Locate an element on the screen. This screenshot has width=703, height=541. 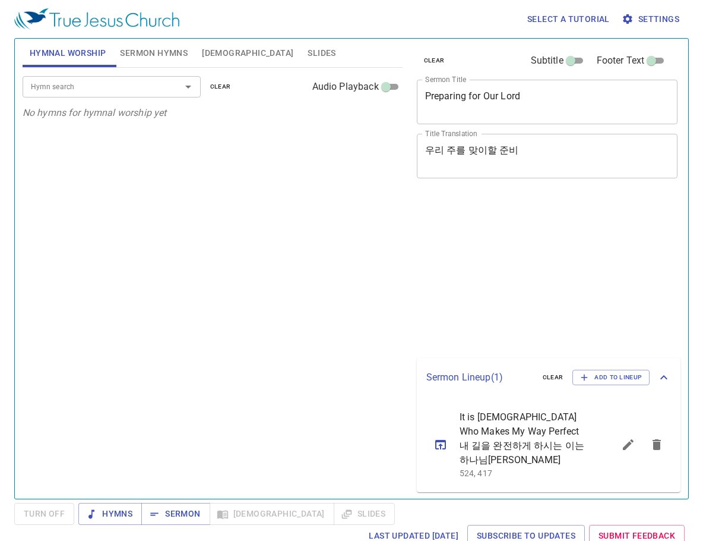
textarea: Preparing for Our Lord is located at coordinates (548, 102).